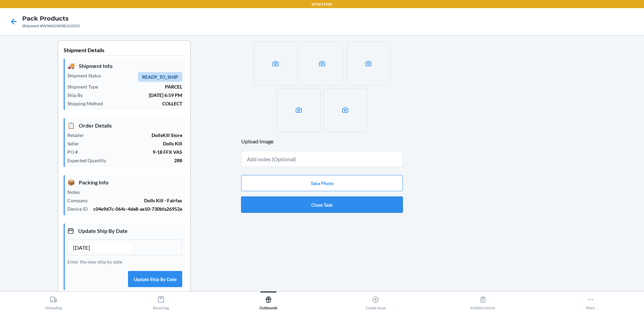 The image size is (644, 311). Describe the element at coordinates (590, 301) in the screenshot. I see `button: More` at that location.